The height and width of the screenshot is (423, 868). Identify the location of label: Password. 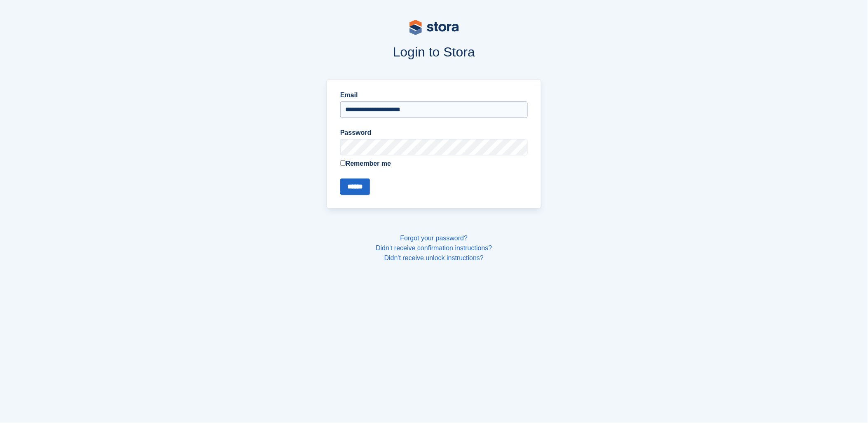
(434, 133).